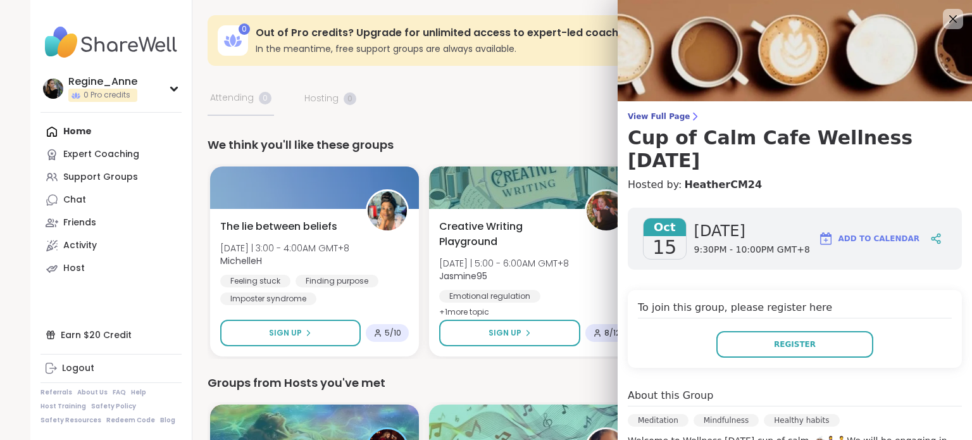  What do you see at coordinates (80, 223) in the screenshot?
I see `div: Friends` at bounding box center [80, 223].